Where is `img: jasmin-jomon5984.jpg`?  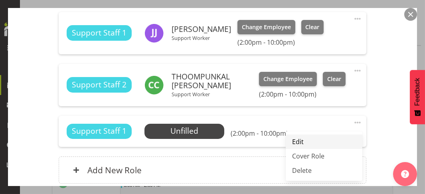 img: jasmin-jomon5984.jpg is located at coordinates (154, 33).